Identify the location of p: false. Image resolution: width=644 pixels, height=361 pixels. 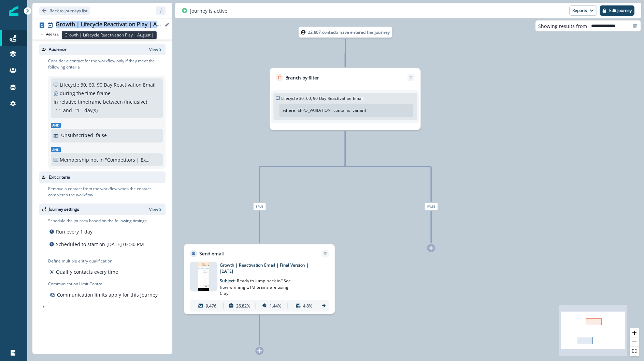
(101, 135).